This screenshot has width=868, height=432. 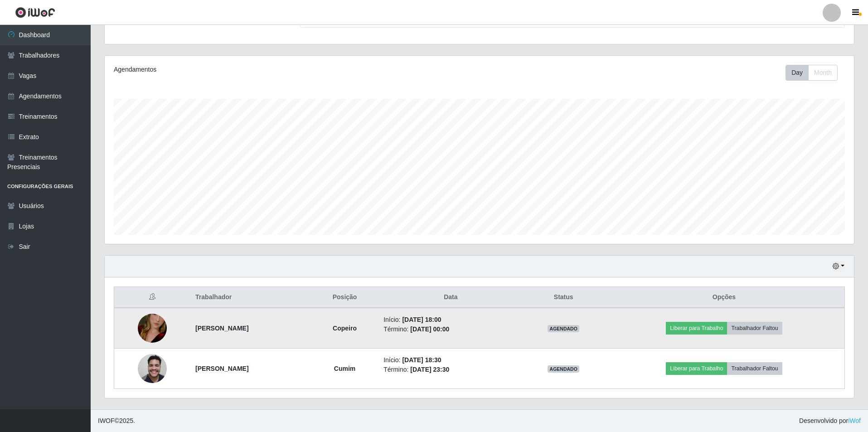 I want to click on img: CoreUI Logo, so click(x=35, y=13).